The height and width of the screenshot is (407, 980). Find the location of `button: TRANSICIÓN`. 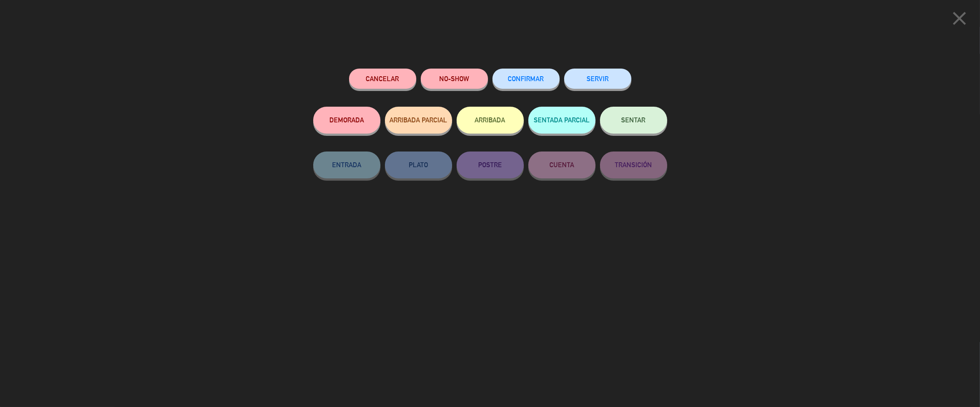

button: TRANSICIÓN is located at coordinates (633, 165).